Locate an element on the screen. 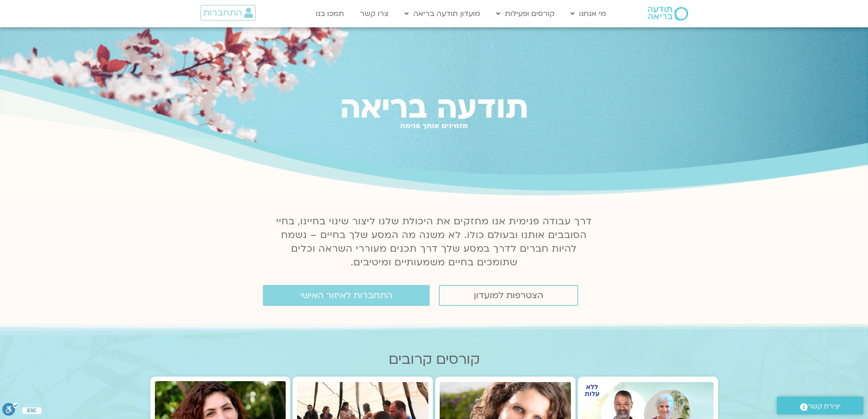  span: הצטרפות למועדון is located at coordinates (508, 295).